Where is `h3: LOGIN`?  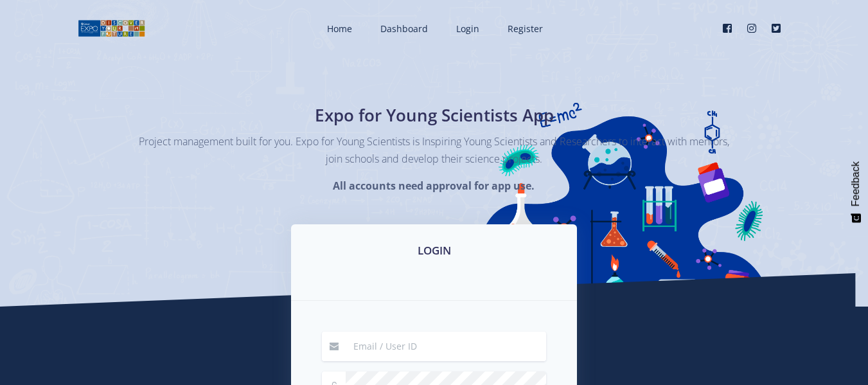 h3: LOGIN is located at coordinates (434, 251).